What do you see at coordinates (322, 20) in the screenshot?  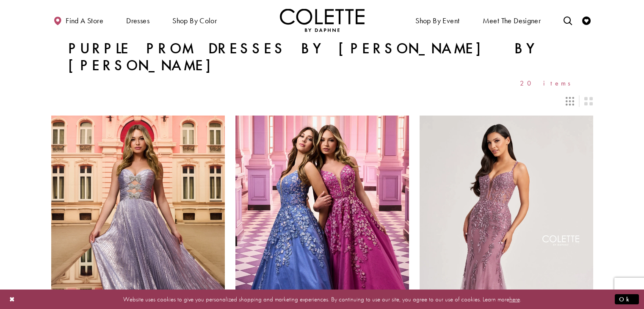 I see `a: Visit Home Page` at bounding box center [322, 20].